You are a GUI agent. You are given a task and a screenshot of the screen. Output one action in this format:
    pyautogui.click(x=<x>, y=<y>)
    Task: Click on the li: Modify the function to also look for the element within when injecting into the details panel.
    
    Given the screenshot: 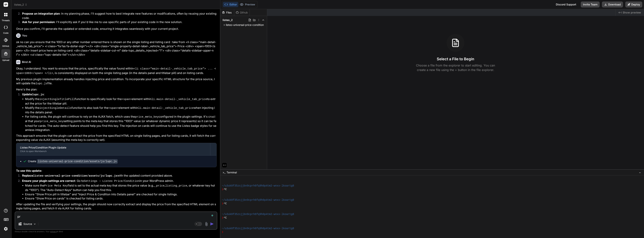 What is the action you would take?
    pyautogui.click(x=121, y=110)
    